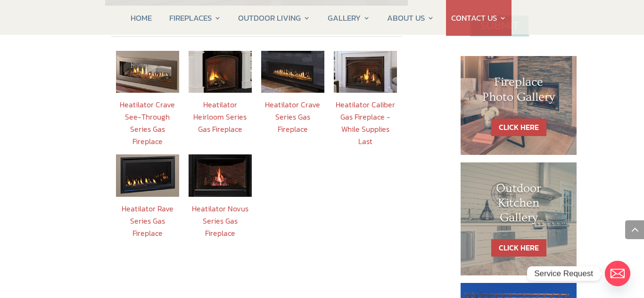 The width and height of the screenshot is (644, 298). I want to click on a: Heatilator Crave See-Through Series Gas Fireplace, so click(147, 123).